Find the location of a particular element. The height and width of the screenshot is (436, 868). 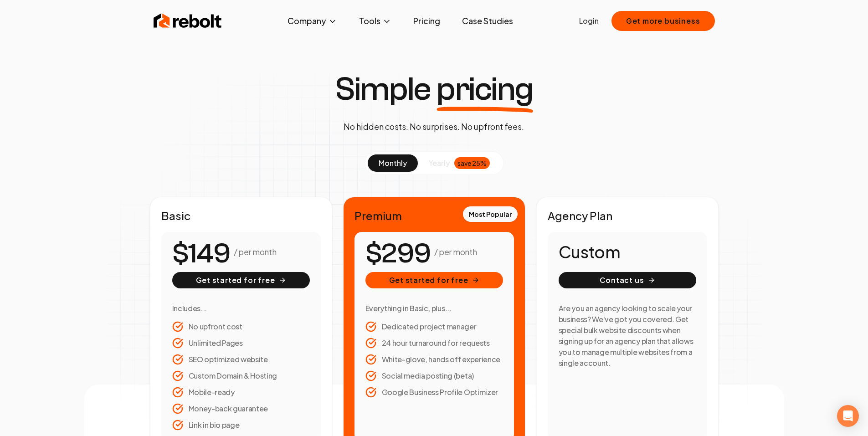

number-flow-react: $149 is located at coordinates (201, 254).